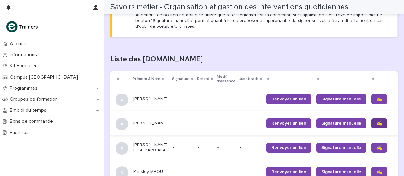 The width and height of the screenshot is (404, 176). Describe the element at coordinates (28, 110) in the screenshot. I see `font: Emploi du temps` at that location.